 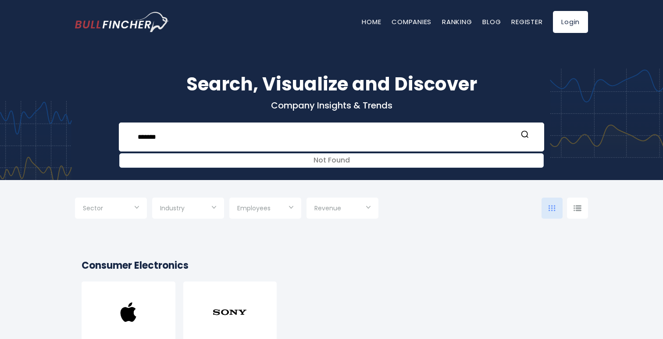 What do you see at coordinates (172, 208) in the screenshot?
I see `span: Industry` at bounding box center [172, 208].